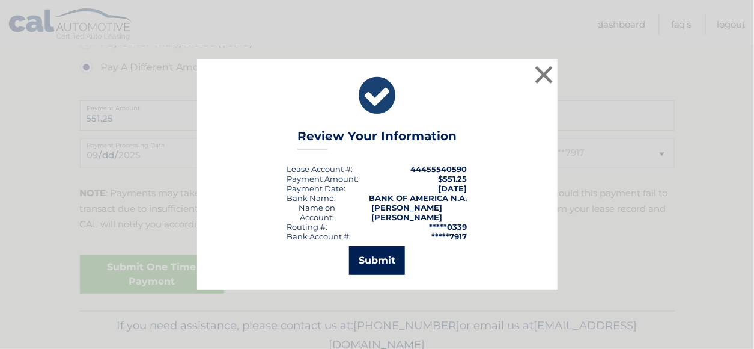 The height and width of the screenshot is (349, 754). What do you see at coordinates (319, 236) in the screenshot?
I see `div: Bank Account #:` at bounding box center [319, 236].